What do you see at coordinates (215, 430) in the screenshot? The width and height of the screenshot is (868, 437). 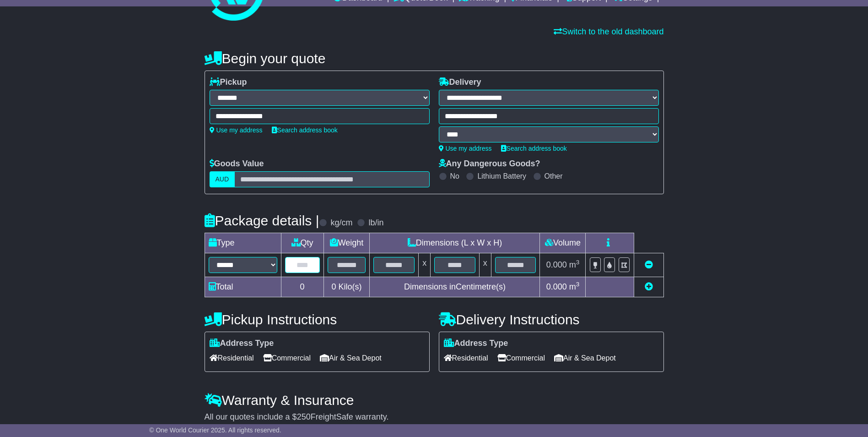 I see `span: © One World Courier 2025. All rights reserved.` at bounding box center [215, 430].